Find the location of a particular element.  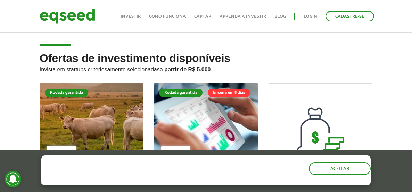

a: Login is located at coordinates (311, 16).